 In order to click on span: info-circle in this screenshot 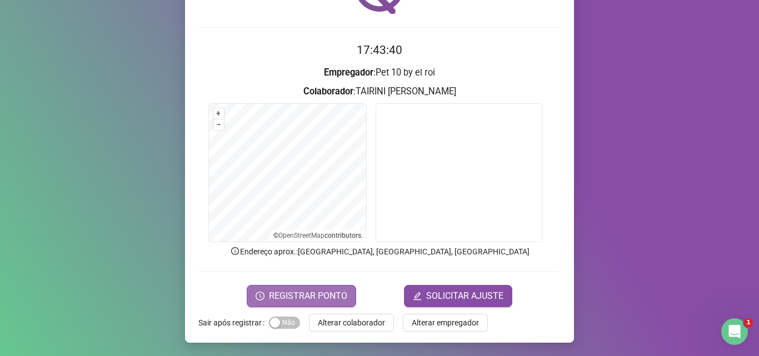, I will do `click(235, 251)`.